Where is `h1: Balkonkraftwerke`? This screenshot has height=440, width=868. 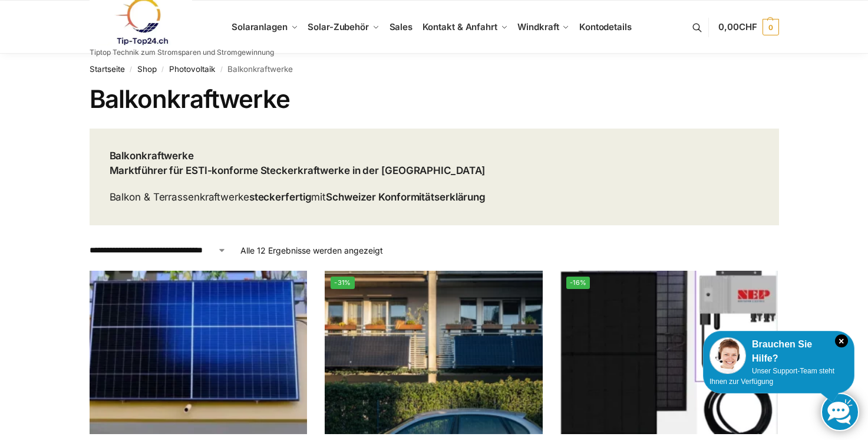
h1: Balkonkraftwerke is located at coordinates (434, 99).